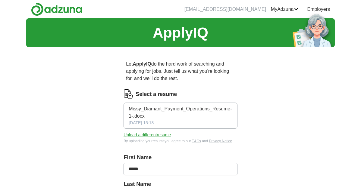 The image size is (361, 188). Describe the element at coordinates (147, 135) in the screenshot. I see `button: Upload a differentresume` at that location.